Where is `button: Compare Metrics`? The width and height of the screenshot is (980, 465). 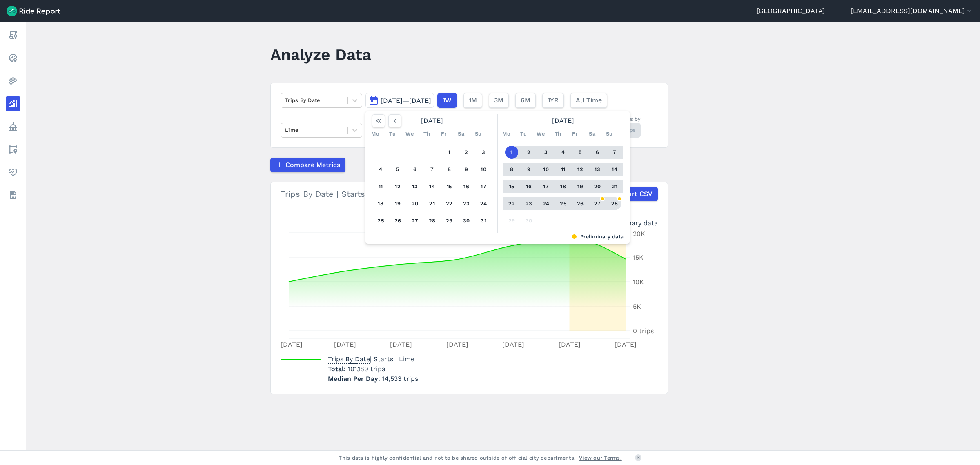 button: Compare Metrics is located at coordinates (308, 165).